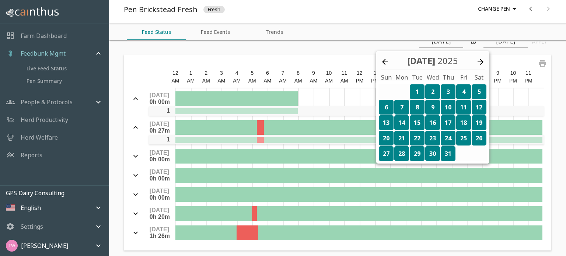 This screenshot has height=256, width=566. What do you see at coordinates (433, 107) in the screenshot?
I see `div: Choose Wednesday, July 9th, 2025` at bounding box center [433, 107].